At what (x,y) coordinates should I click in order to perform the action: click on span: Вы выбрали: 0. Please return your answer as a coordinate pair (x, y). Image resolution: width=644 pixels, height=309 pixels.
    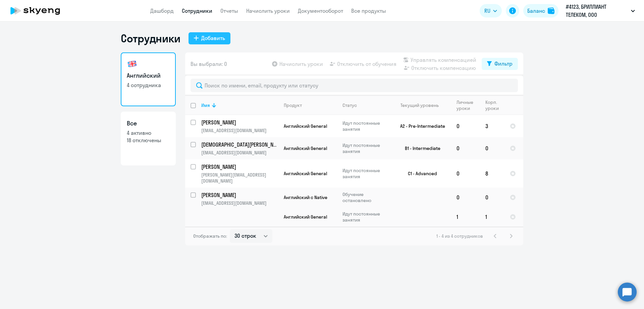
    Looking at the image, I should click on (209, 64).